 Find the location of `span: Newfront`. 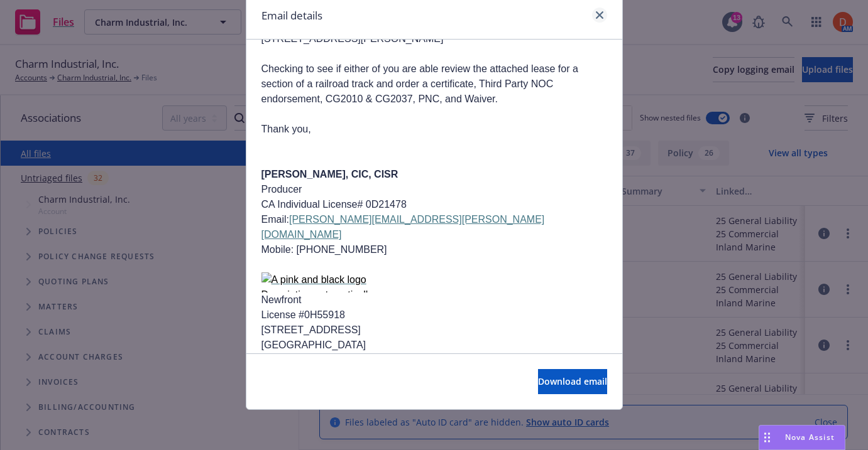

span: Newfront is located at coordinates (281, 300).